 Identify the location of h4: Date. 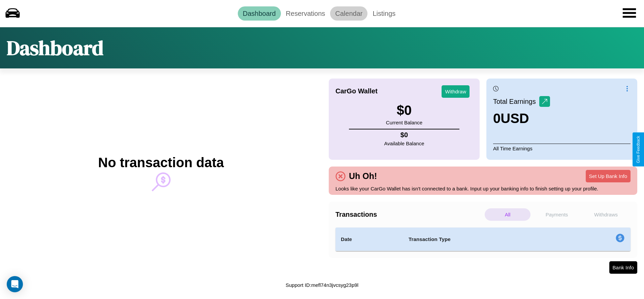
(369, 239).